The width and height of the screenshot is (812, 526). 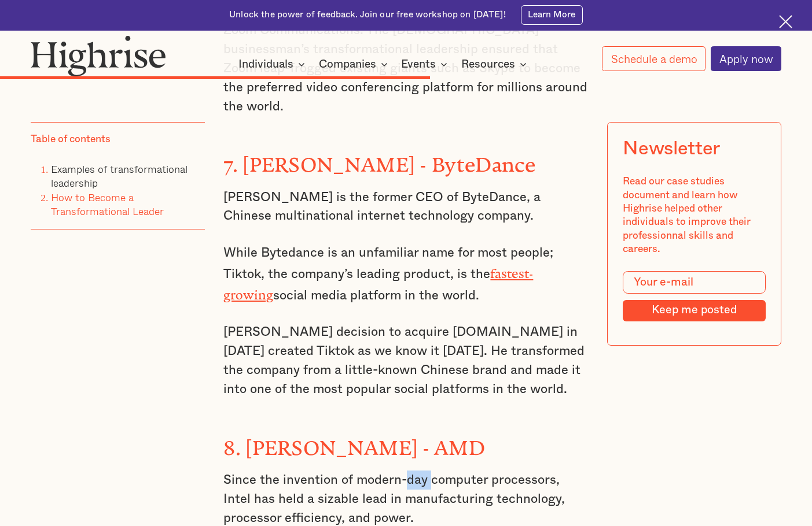 I want to click on a: Apply now, so click(x=746, y=58).